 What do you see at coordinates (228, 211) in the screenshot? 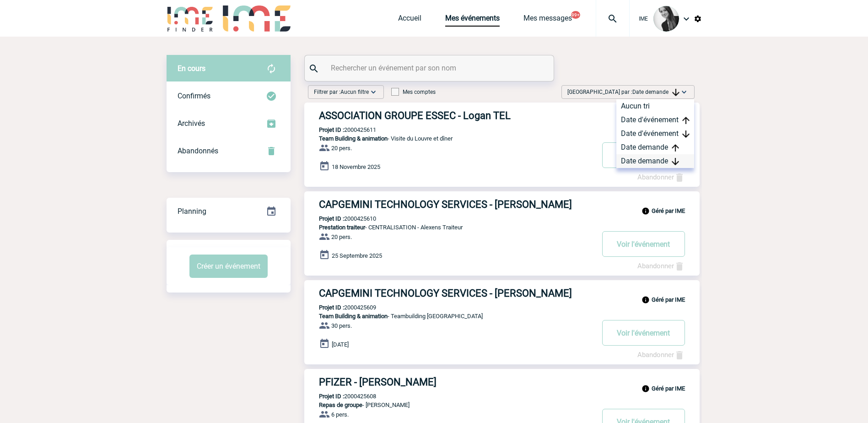
I see `a: Planning` at bounding box center [228, 211].